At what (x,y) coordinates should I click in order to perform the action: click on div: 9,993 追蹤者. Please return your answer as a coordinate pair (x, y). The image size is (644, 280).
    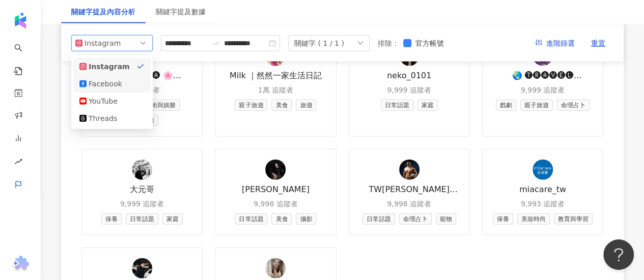
    Looking at the image, I should click on (543, 204).